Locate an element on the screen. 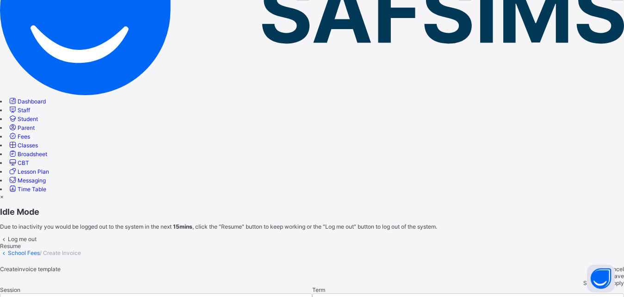  span: Save is located at coordinates (617, 276).